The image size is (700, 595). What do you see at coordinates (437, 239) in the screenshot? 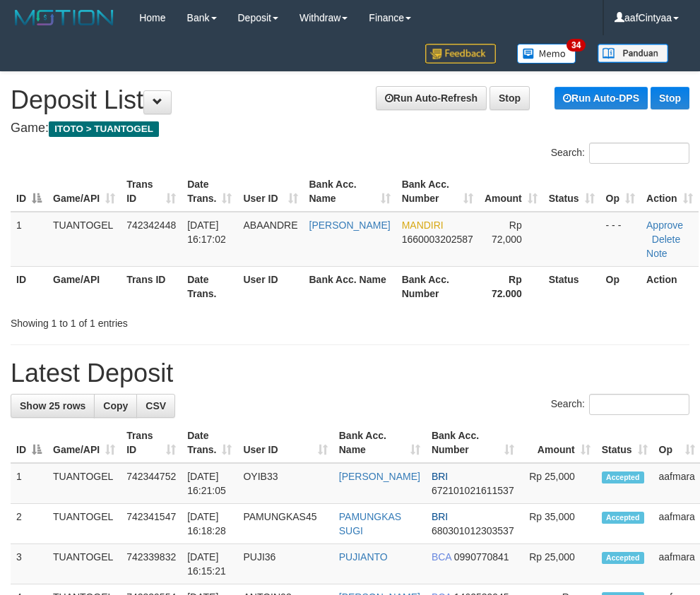
I see `span: Copy 1660003202587 to clipboard` at bounding box center [437, 239].